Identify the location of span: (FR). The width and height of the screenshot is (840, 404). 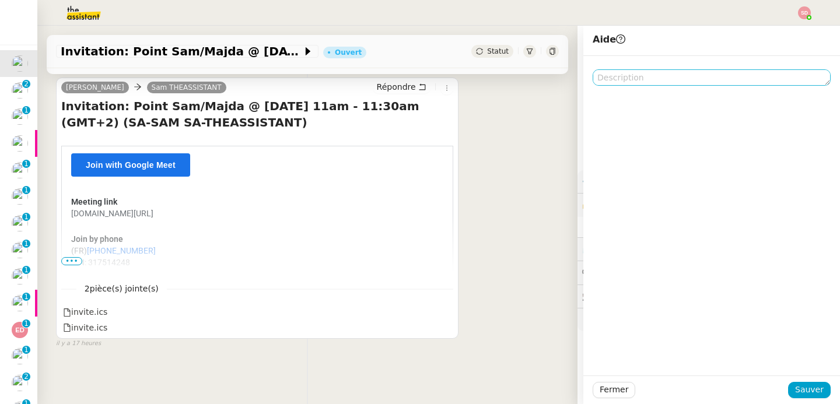
(79, 251).